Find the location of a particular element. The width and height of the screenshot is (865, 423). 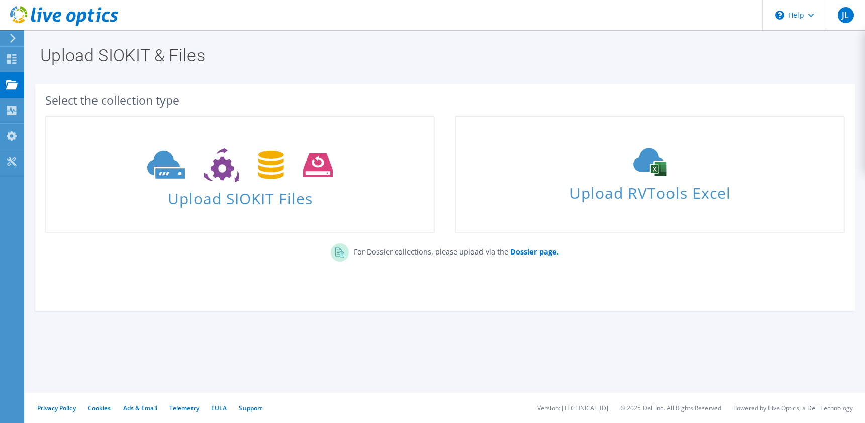

span: JL is located at coordinates (846, 15).